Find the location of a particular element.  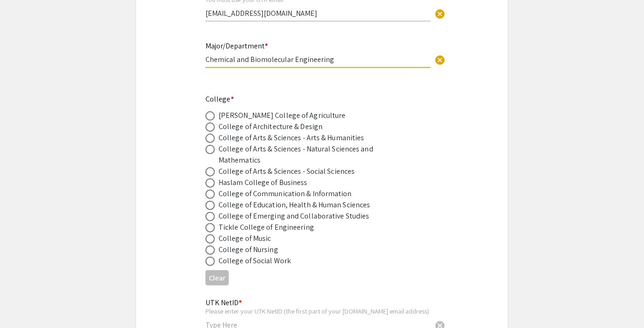

div: College of Arts & Sciences - Social Sciences is located at coordinates (286, 171).